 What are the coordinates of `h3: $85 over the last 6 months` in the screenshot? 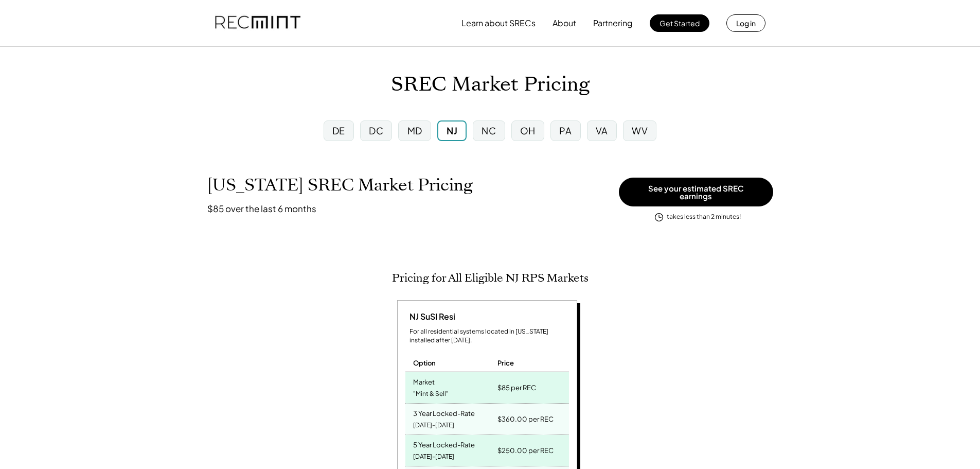 It's located at (262, 208).